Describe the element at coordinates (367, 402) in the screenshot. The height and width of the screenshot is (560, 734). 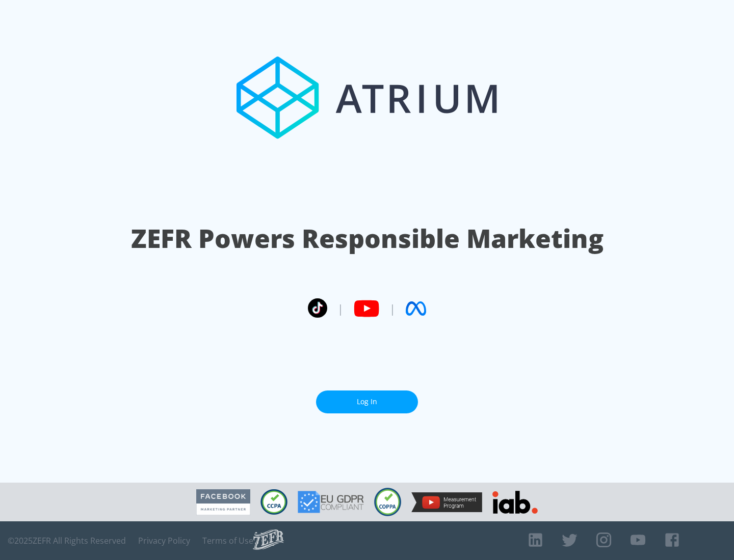
I see `a: Log In` at that location.